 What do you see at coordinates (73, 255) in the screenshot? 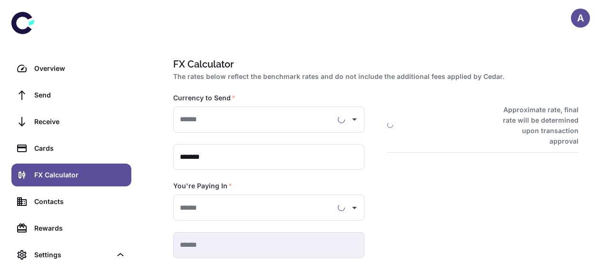
I see `div: Settings` at bounding box center [73, 255].